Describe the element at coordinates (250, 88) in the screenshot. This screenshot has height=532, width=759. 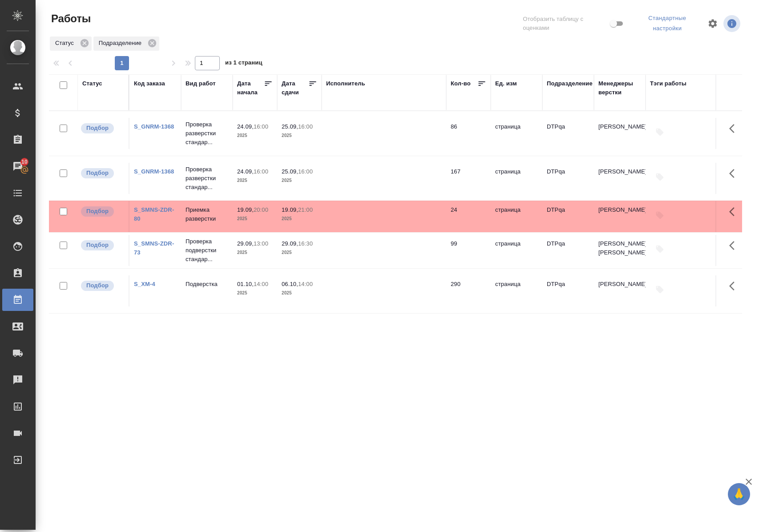
I see `div: Дата начала` at that location.